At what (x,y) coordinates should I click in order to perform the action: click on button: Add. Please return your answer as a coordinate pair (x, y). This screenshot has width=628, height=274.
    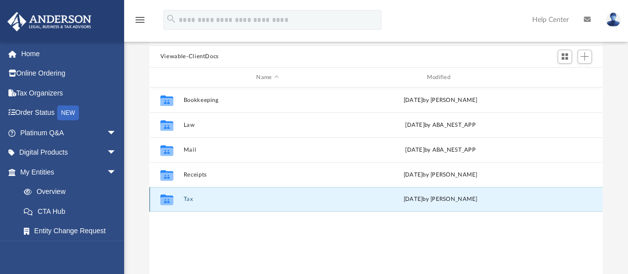
    Looking at the image, I should click on (585, 57).